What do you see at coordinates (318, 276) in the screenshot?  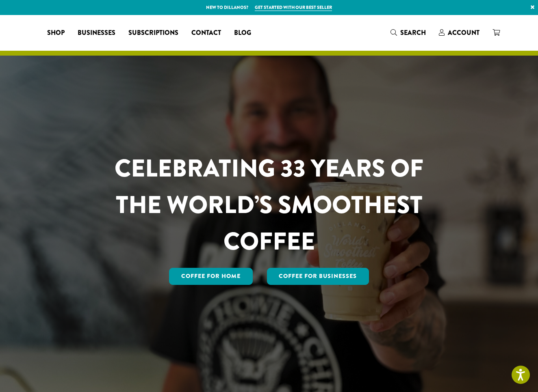 I see `a: Coffee For Businesses` at bounding box center [318, 276].